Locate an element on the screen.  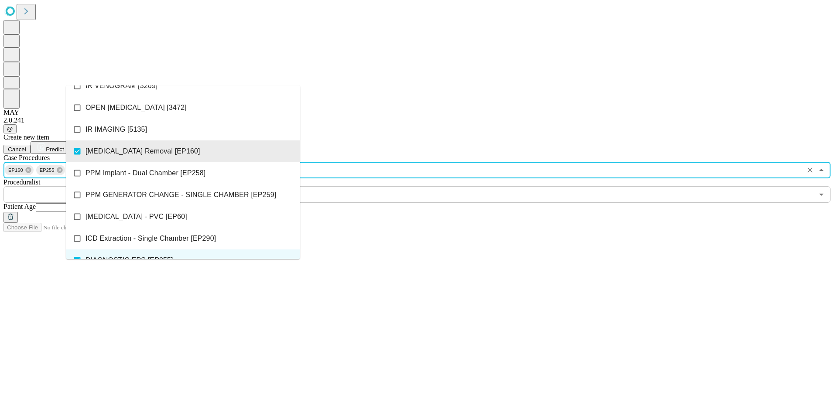
span: IR VENOGRAM [3269] is located at coordinates (121, 86).